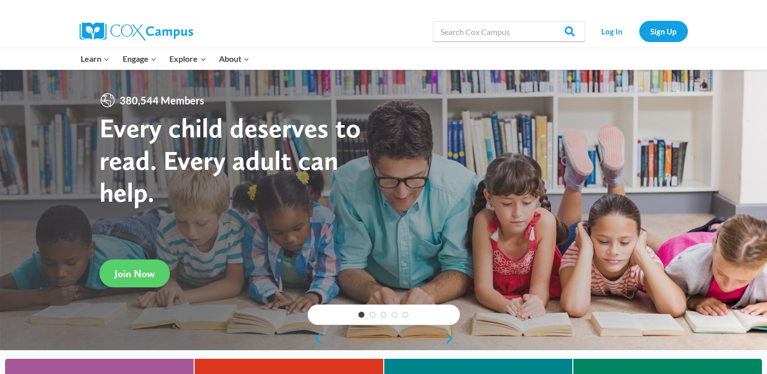  What do you see at coordinates (95, 59) in the screenshot?
I see `span: Learn` at bounding box center [95, 59].